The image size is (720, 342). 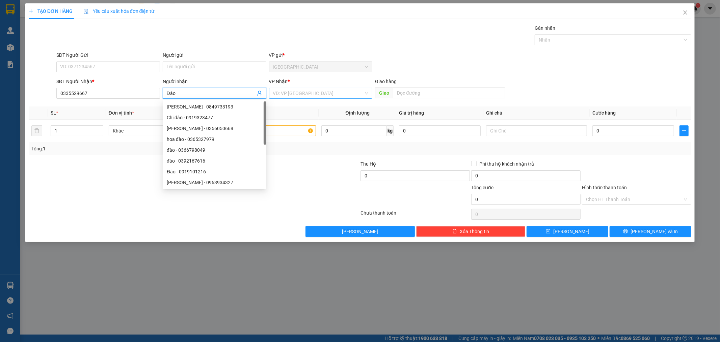 What do you see at coordinates (159, 131) in the screenshot?
I see `span: Khác` at bounding box center [159, 131].